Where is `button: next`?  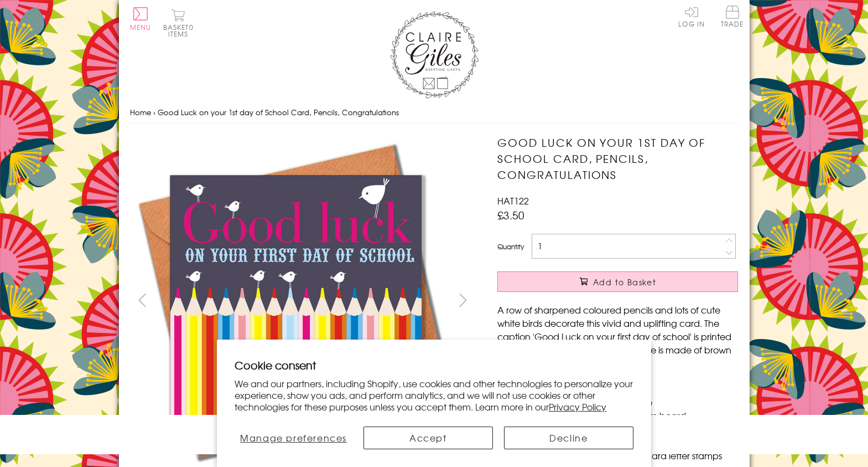
button: next is located at coordinates (462, 299).